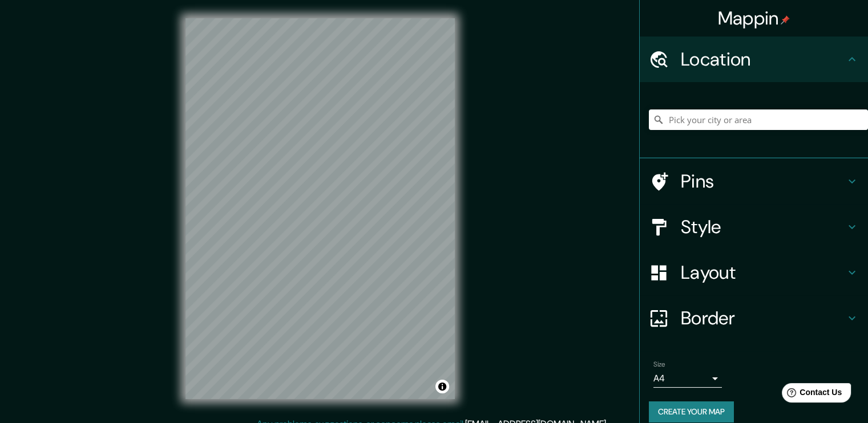 The width and height of the screenshot is (868, 423). What do you see at coordinates (763, 318) in the screenshot?
I see `h4: Border` at bounding box center [763, 318].